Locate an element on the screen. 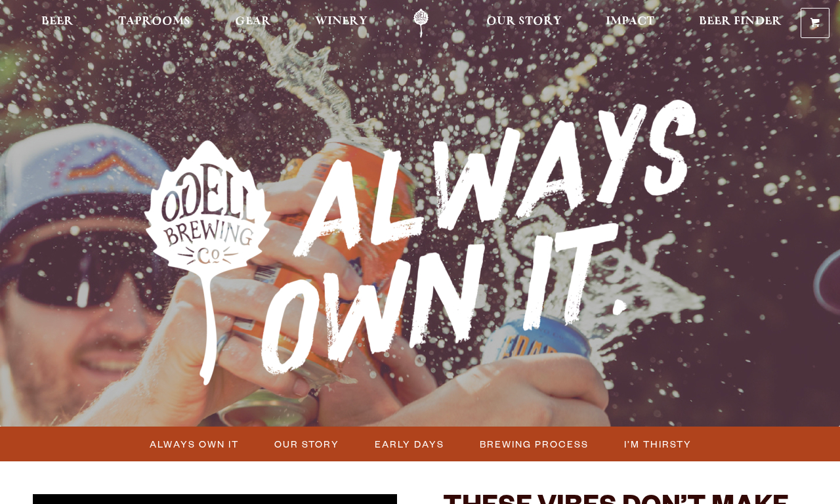 The width and height of the screenshot is (840, 504). span: Brewing Process is located at coordinates (534, 443).